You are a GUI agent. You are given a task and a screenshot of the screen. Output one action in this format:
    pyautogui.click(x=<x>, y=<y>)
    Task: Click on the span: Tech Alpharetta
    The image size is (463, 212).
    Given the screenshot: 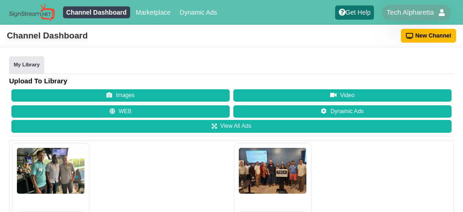 What is the action you would take?
    pyautogui.click(x=410, y=12)
    